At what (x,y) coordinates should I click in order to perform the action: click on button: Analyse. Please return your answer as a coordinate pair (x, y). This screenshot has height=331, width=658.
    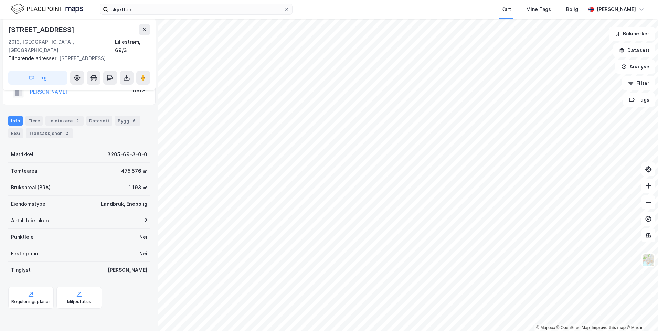
    Looking at the image, I should click on (635, 67).